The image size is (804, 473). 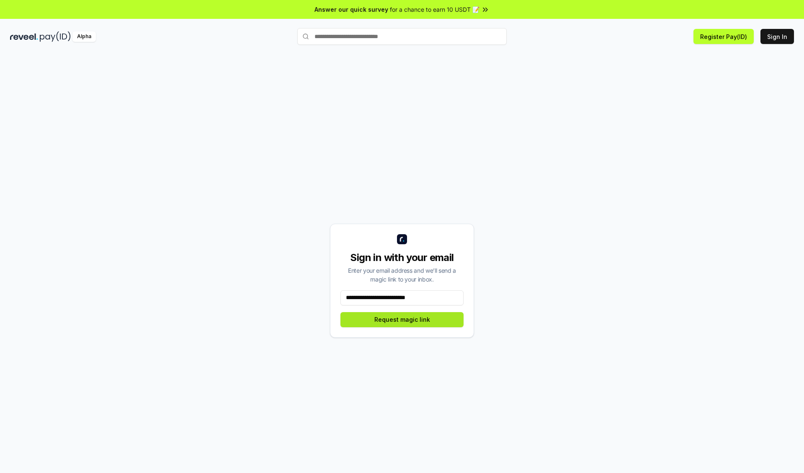 What do you see at coordinates (402, 275) in the screenshot?
I see `div: Enter your email address and we’ll send a magic link to your inbox.` at bounding box center [402, 275].